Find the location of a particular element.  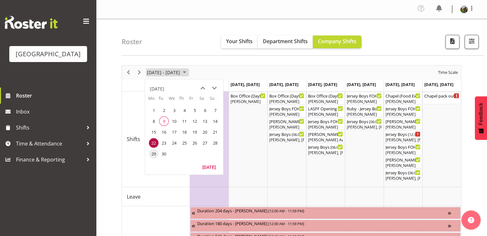

div: Shifts"s event - Jersey Boys FOHM shift Begin From Saturday, September 27, 2025 at 11:45:00 AM GM... is located at coordinates (403, 111).